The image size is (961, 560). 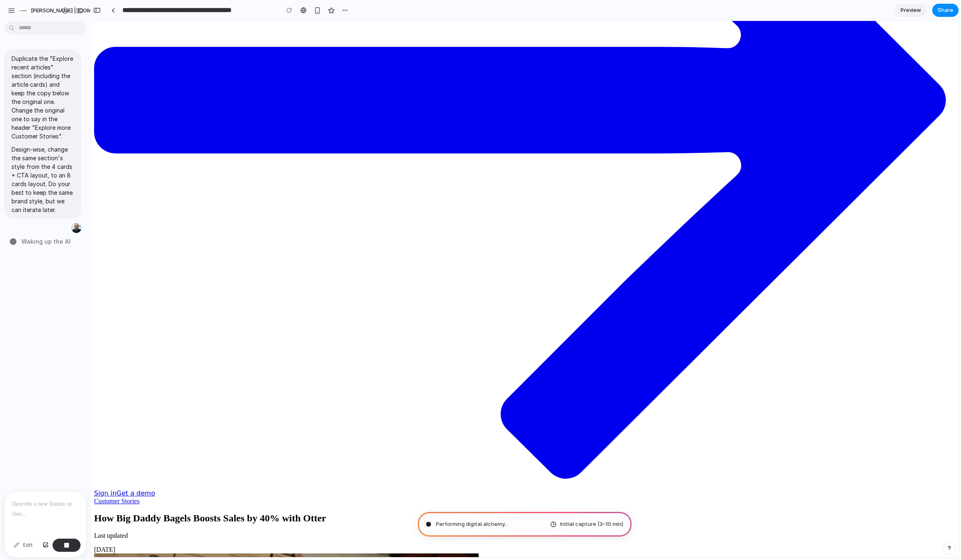 I want to click on a: Customer Stories, so click(x=26, y=480).